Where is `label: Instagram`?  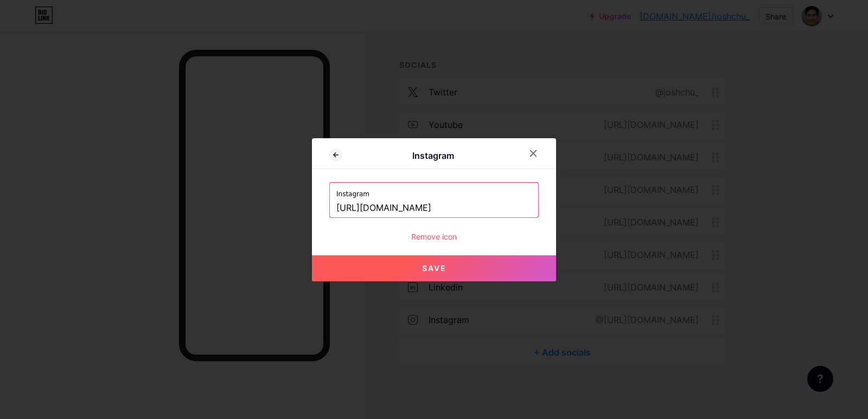 label: Instagram is located at coordinates (434, 191).